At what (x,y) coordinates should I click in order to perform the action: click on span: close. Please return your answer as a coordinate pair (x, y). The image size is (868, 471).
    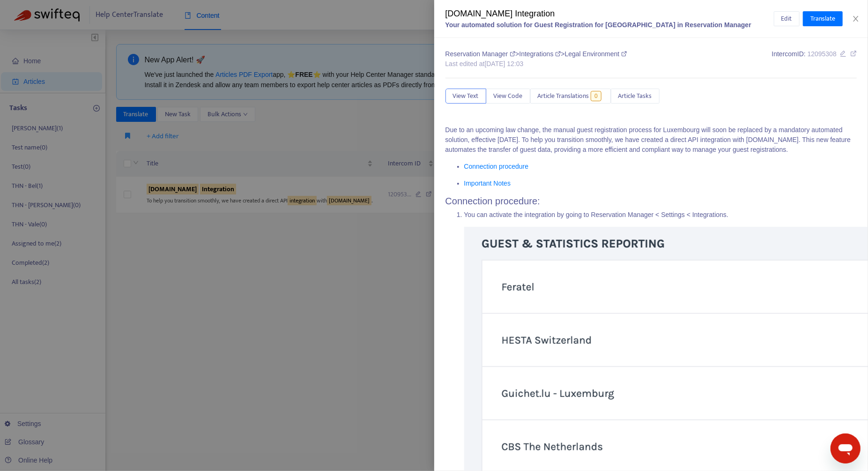
    Looking at the image, I should click on (856, 19).